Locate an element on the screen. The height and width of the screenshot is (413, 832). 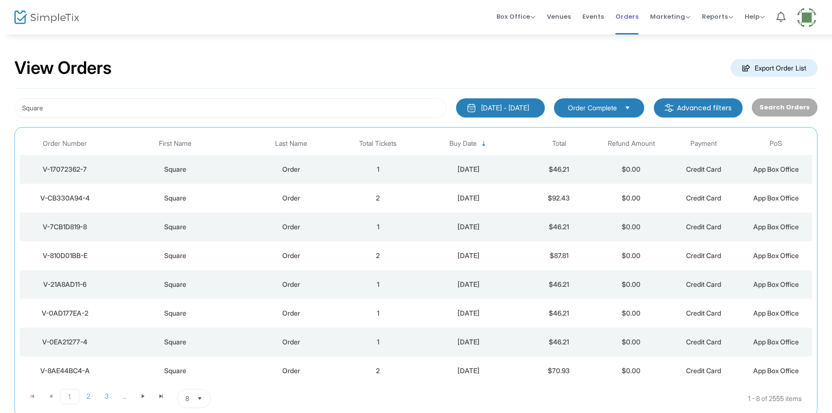
div: V-CB330A94-4 is located at coordinates (65, 198).